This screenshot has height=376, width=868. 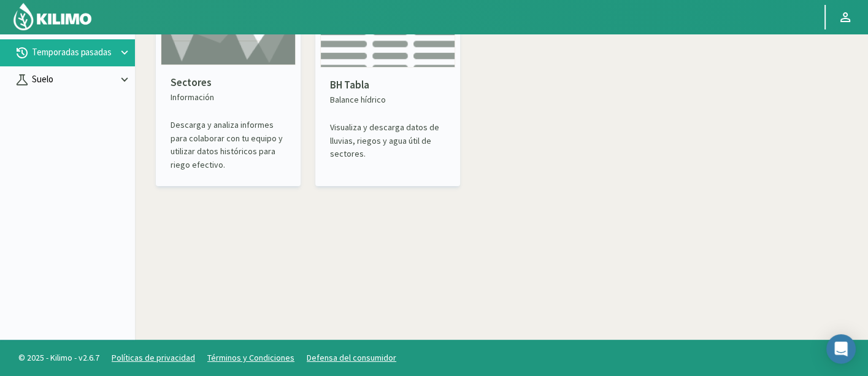 What do you see at coordinates (228, 83) in the screenshot?
I see `p: Sectores` at bounding box center [228, 83].